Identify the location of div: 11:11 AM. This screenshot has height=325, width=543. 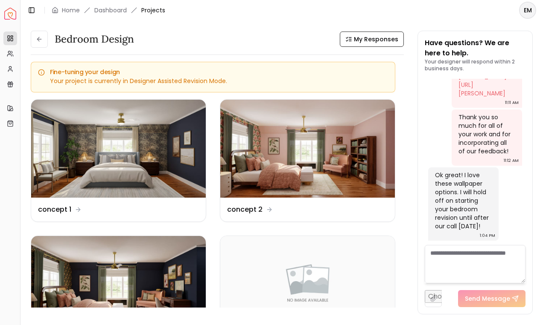
(511, 103).